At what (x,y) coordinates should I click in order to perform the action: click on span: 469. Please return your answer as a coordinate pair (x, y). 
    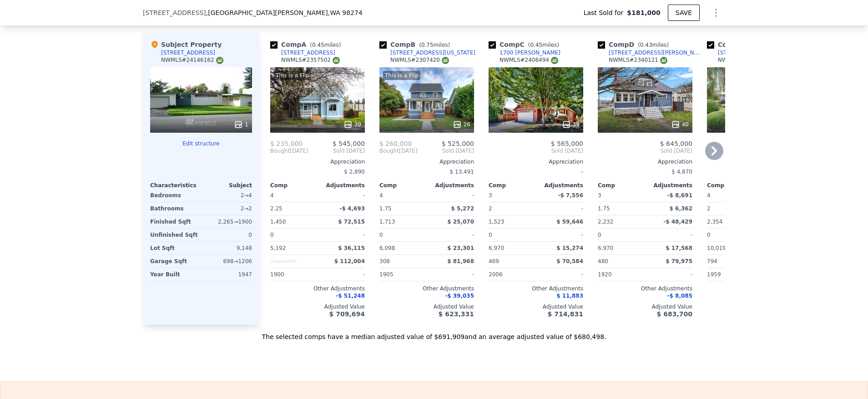
    Looking at the image, I should click on (493, 261).